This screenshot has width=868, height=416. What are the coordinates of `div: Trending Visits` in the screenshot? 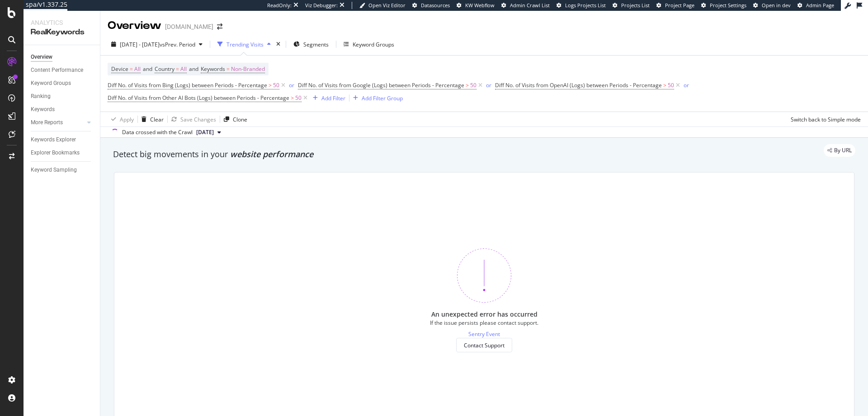 It's located at (245, 44).